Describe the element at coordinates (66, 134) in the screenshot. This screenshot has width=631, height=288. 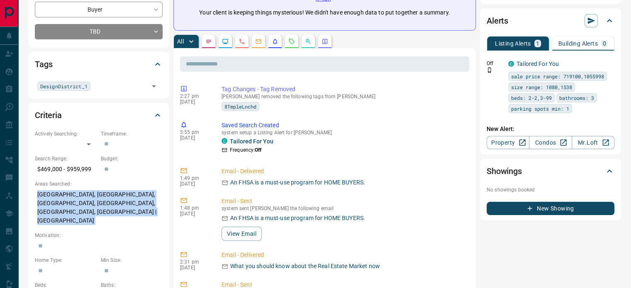
I see `p: Actively Searching:` at that location.